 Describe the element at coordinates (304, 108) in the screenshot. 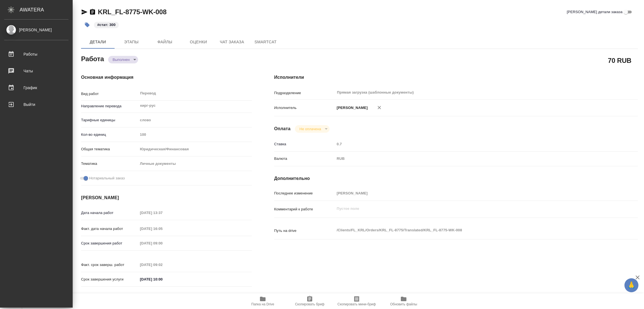

I see `p: Исполнитель` at that location.